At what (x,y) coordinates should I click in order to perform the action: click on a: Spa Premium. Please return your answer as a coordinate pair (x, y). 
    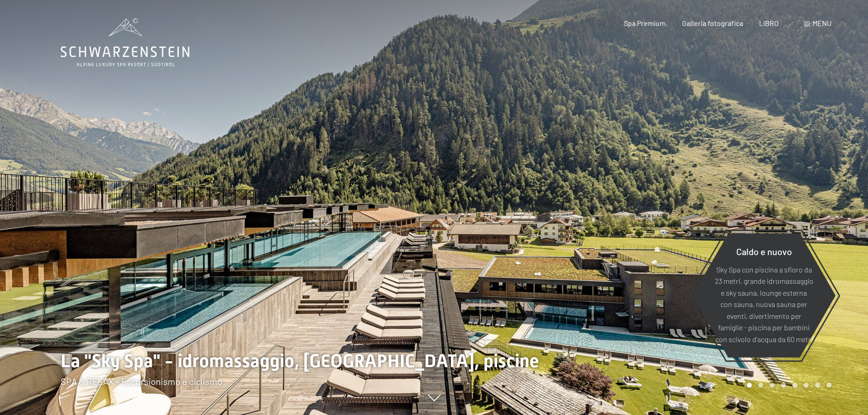
    Looking at the image, I should click on (645, 23).